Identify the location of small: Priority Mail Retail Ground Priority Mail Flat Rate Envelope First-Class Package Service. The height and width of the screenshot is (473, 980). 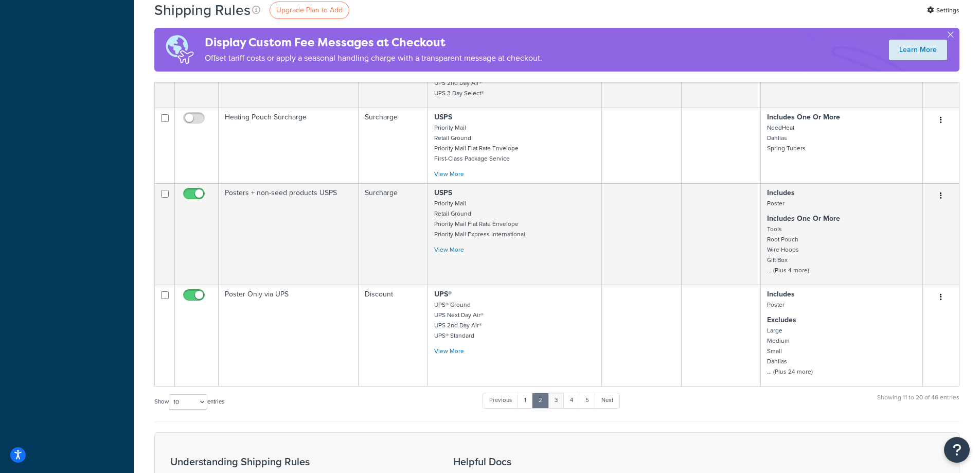
(477, 143).